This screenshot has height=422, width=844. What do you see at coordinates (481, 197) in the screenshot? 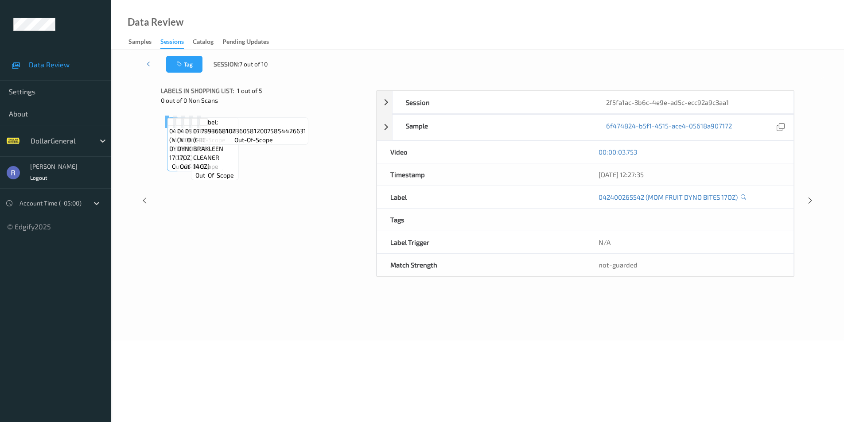
I see `div: Label` at bounding box center [481, 197].